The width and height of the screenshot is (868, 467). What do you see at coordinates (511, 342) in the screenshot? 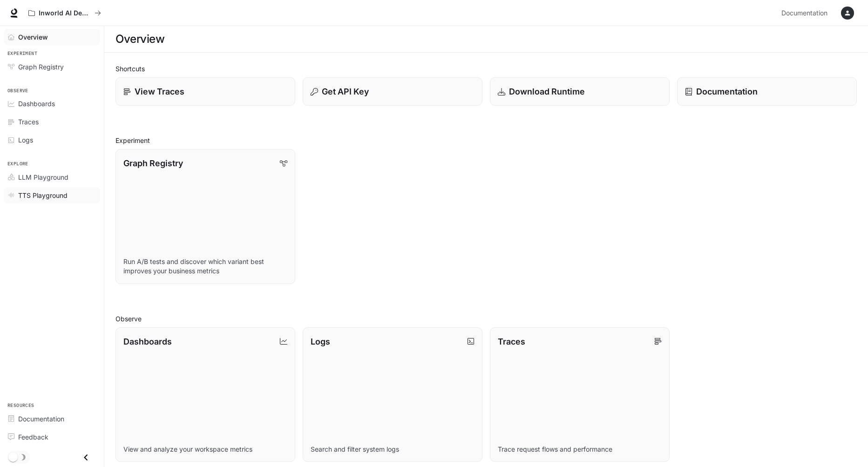
I see `p: Traces` at bounding box center [511, 342].